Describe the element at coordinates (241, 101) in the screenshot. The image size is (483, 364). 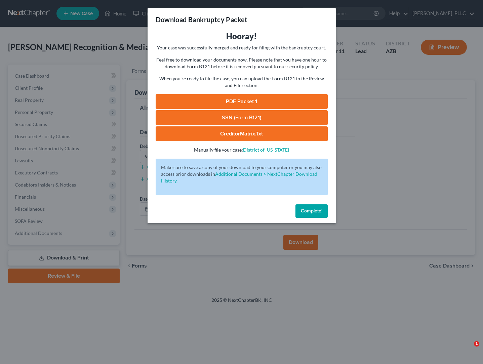
I see `a: PDF Packet 1` at that location.